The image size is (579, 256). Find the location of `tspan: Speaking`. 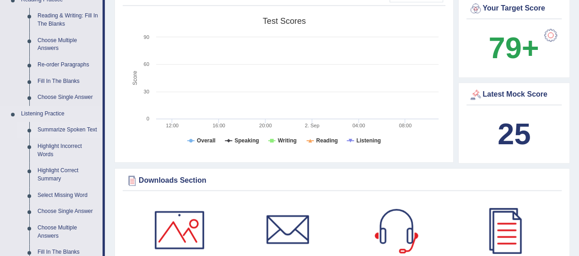

tspan: Speaking is located at coordinates (246, 141).